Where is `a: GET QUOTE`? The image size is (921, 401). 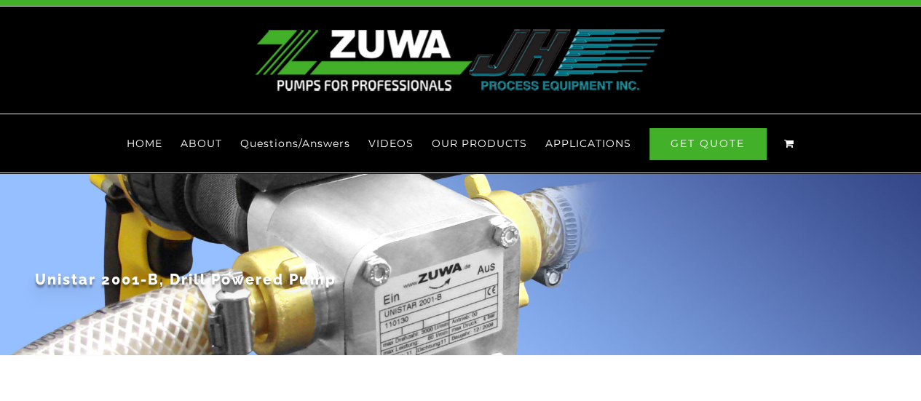
a: GET QUOTE is located at coordinates (708, 143).